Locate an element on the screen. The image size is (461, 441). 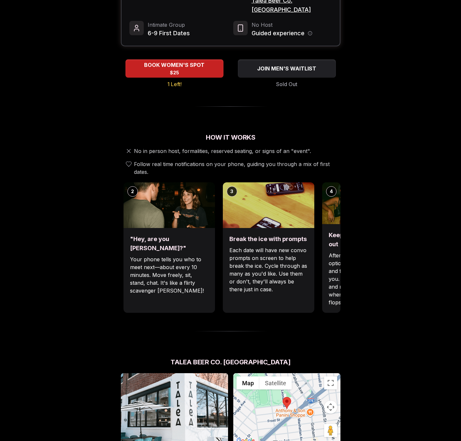
img: "Hey, are you Max?" is located at coordinates (169, 205).